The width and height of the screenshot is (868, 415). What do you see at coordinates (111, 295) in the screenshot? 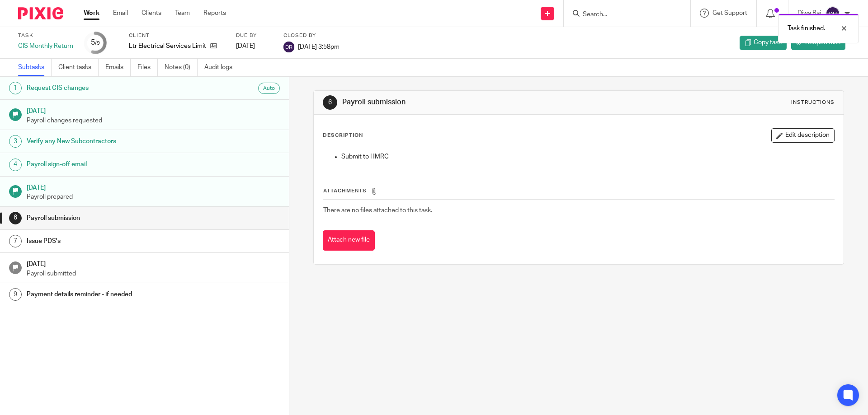
I see `h1: Payment details reminder - if needed` at bounding box center [111, 295].